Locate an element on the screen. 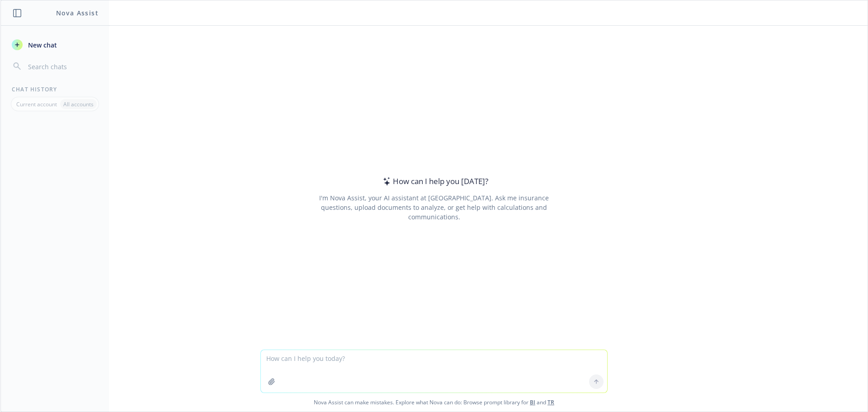 The image size is (868, 412). p: All accounts is located at coordinates (78, 104).